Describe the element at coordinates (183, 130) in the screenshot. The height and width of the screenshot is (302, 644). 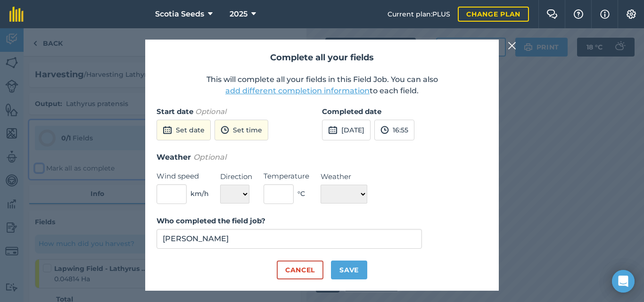
I see `button: Set date` at that location.